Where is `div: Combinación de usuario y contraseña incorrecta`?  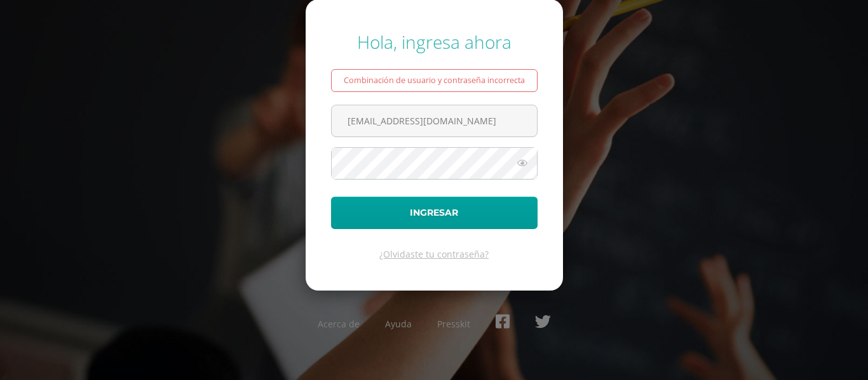 div: Combinación de usuario y contraseña incorrecta is located at coordinates (434, 80).